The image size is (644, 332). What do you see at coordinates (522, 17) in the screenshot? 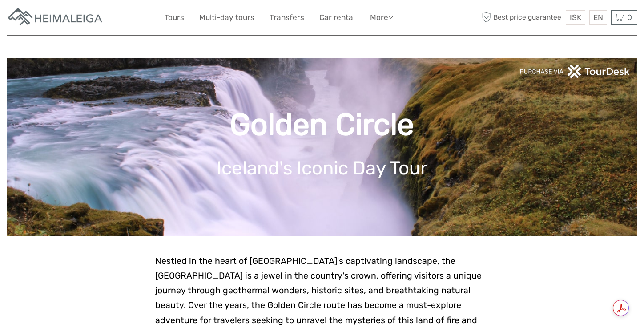
I see `span: Best price guarantee` at bounding box center [522, 17].